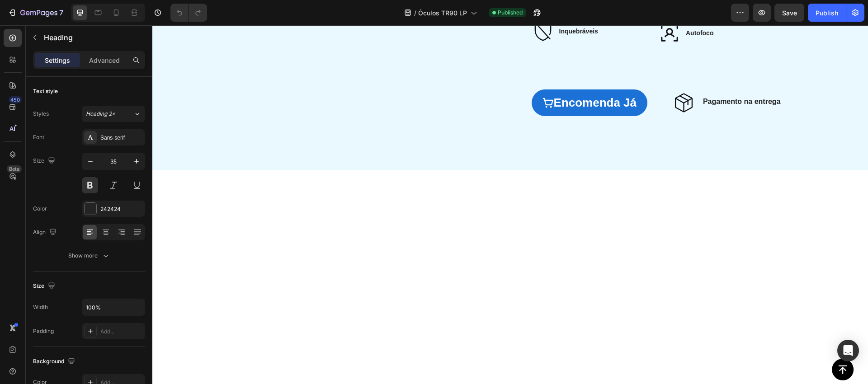  What do you see at coordinates (45, 92) in the screenshot?
I see `div: Text style` at bounding box center [45, 92].